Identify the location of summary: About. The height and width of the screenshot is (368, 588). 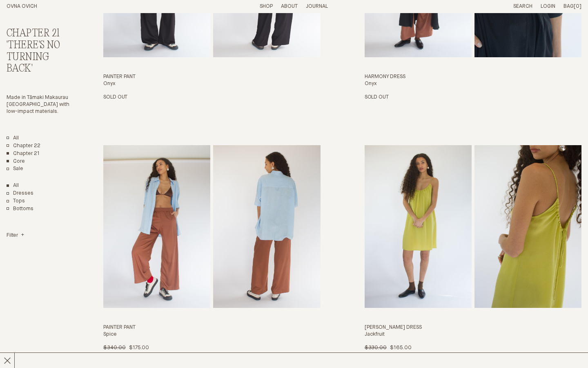
(289, 6).